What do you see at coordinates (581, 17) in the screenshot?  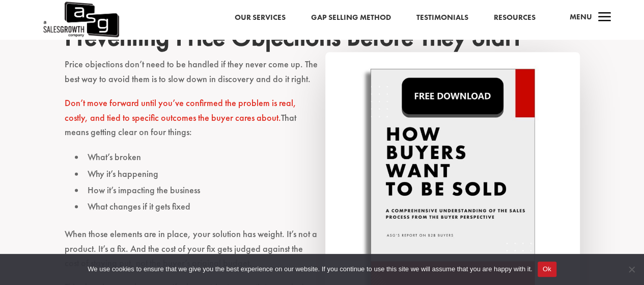 I see `span: Menu` at bounding box center [581, 17].